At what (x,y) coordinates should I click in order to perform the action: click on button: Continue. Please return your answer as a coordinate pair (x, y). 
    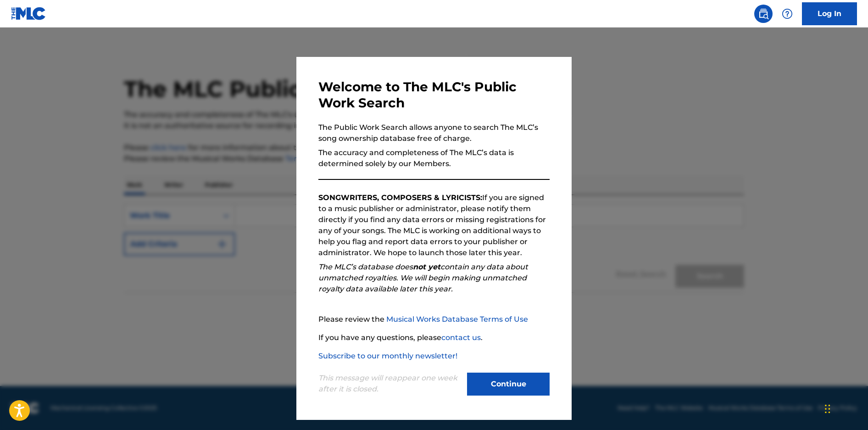
    Looking at the image, I should click on (508, 384).